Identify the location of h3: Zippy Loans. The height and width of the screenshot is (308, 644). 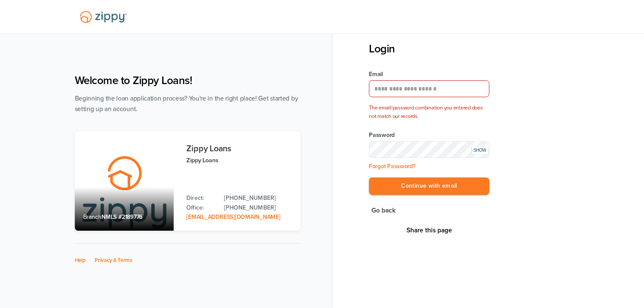
(239, 149).